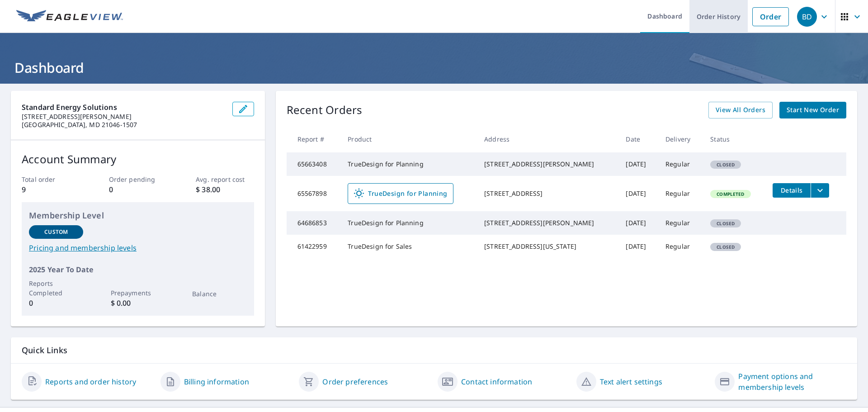 This screenshot has width=868, height=412. I want to click on h1: Dashboard, so click(434, 67).